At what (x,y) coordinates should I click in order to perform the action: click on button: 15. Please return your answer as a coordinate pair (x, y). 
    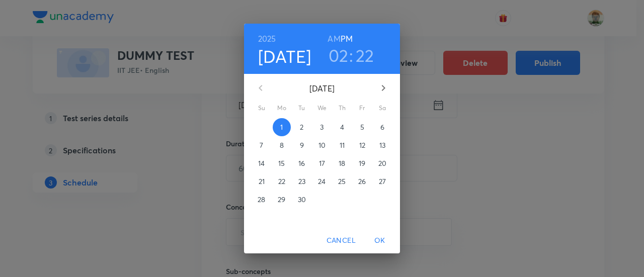
    Looking at the image, I should click on (282, 164).